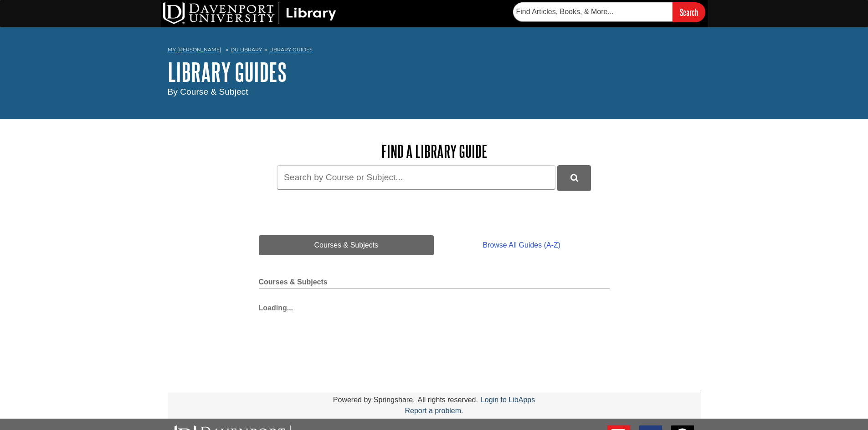 The height and width of the screenshot is (430, 868). I want to click on a: Report a problem., so click(434, 411).